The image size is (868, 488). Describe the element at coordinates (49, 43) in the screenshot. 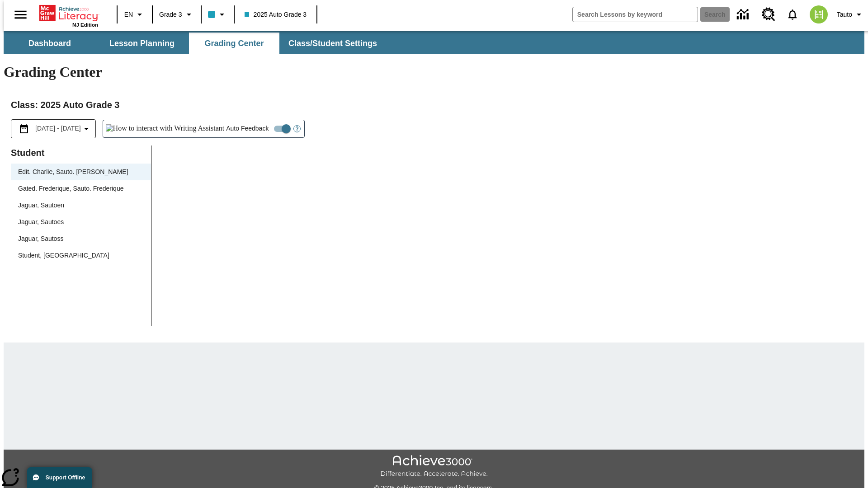

I see `span: Dashboard` at that location.